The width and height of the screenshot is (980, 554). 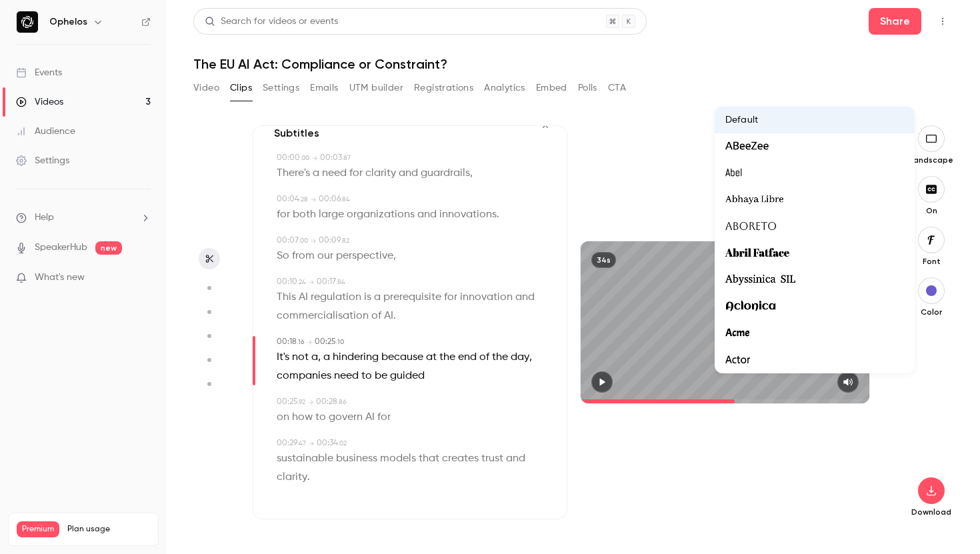 I want to click on span: Actor, so click(x=738, y=360).